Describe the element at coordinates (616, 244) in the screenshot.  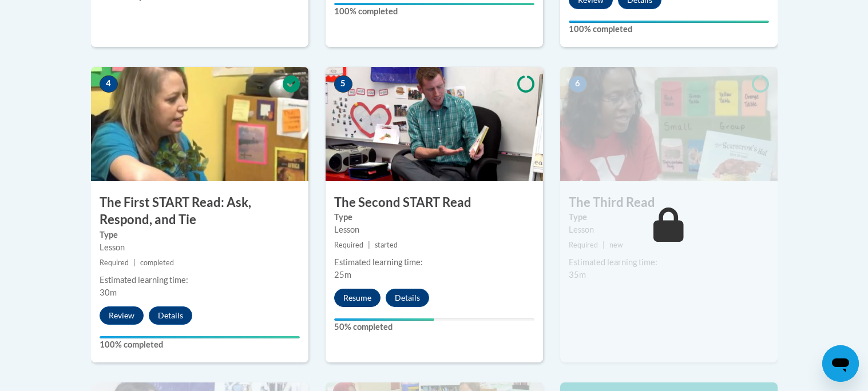
I see `span: new` at that location.